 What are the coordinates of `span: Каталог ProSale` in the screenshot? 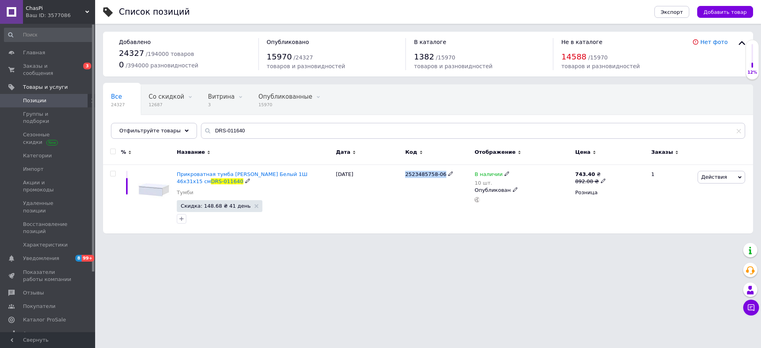 It's located at (44, 320).